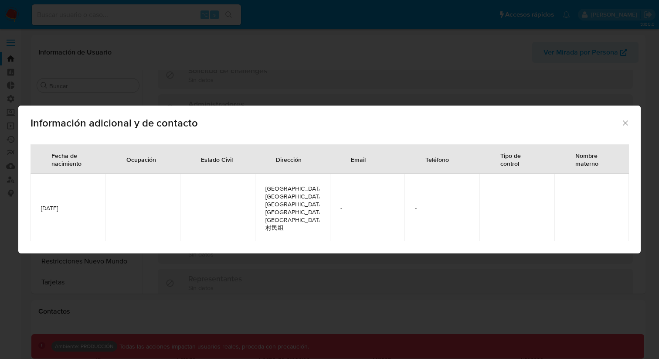  What do you see at coordinates (358, 159) in the screenshot?
I see `div: Email` at bounding box center [358, 159].